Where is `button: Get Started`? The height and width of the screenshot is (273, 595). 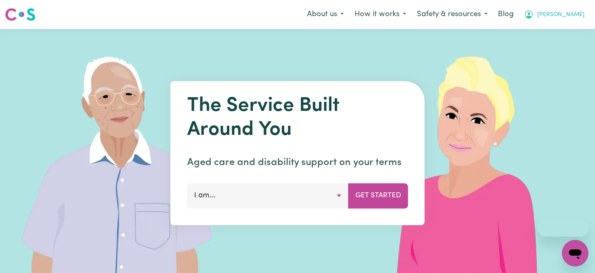 button: Get Started is located at coordinates (378, 195).